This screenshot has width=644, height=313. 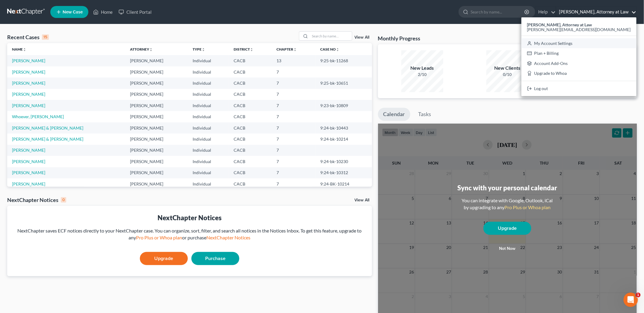 I want to click on td: 9:24-bk-10443, so click(x=344, y=128).